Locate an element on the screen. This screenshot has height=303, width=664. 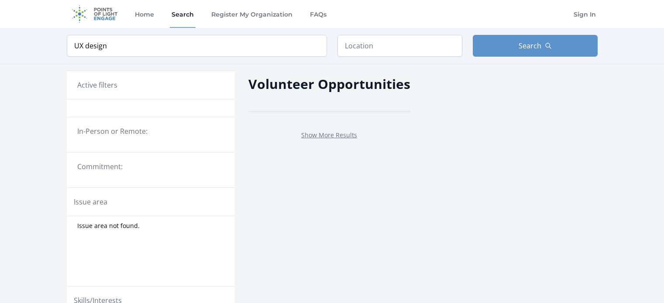
span: Search is located at coordinates (530, 46).